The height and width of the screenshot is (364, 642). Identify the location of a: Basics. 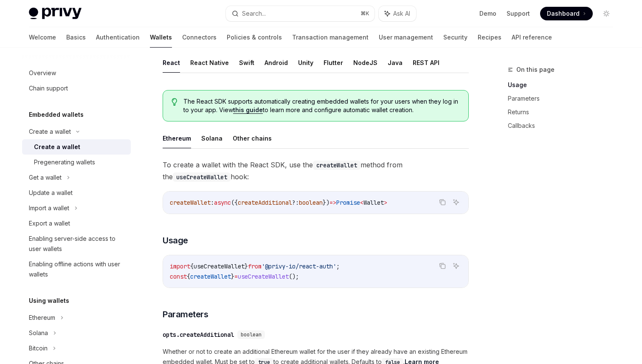
(76, 37).